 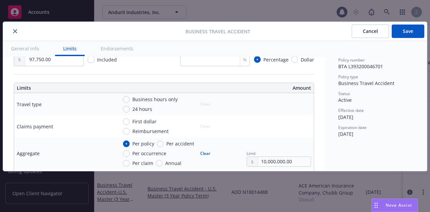 I want to click on input: 24 hours, so click(x=126, y=109).